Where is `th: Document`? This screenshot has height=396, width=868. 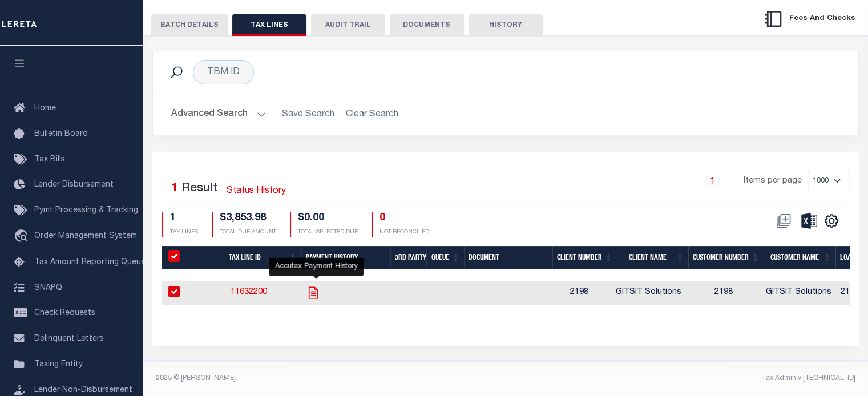
th: Document is located at coordinates (508, 257).